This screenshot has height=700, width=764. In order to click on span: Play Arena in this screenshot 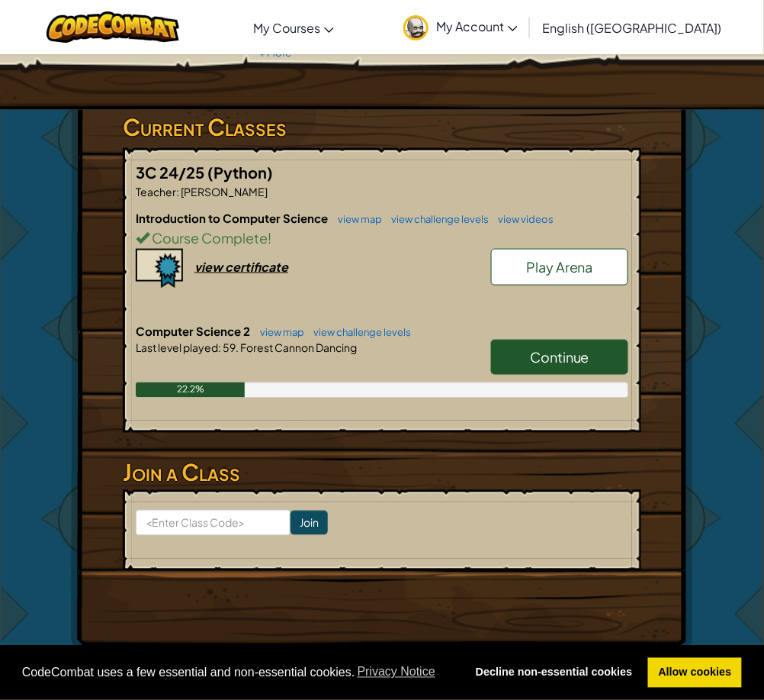, I will do `click(560, 266)`.